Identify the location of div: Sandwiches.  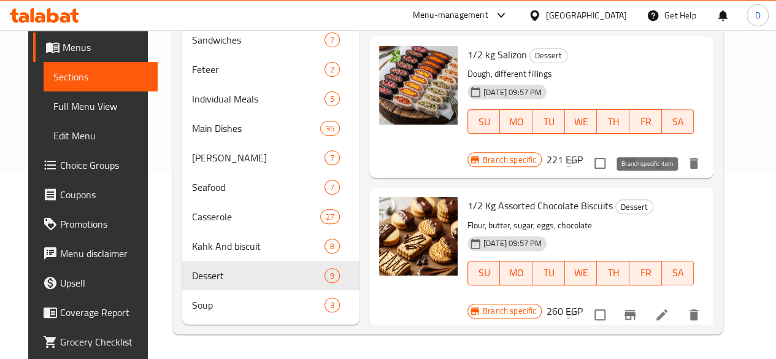
(258, 40).